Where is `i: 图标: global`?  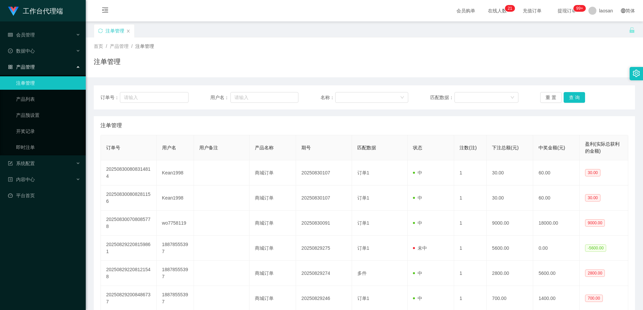
i: 图标: global is located at coordinates (623, 11).